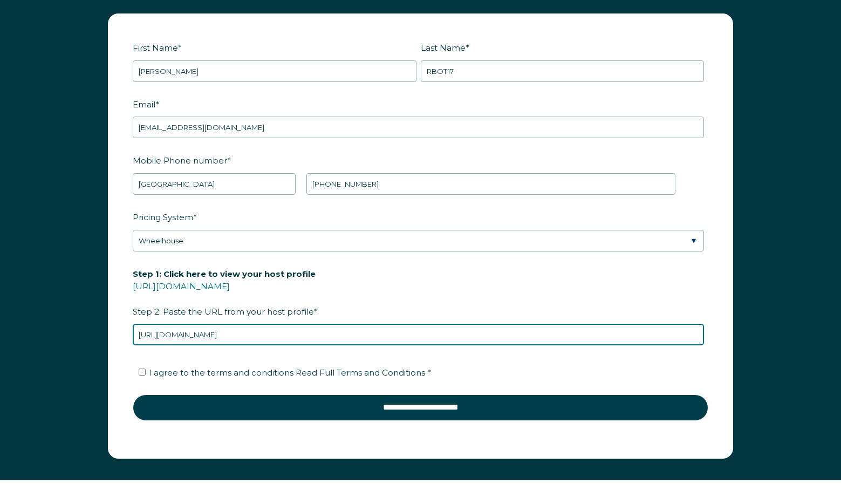 This screenshot has height=504, width=841. I want to click on span: Email, so click(144, 104).